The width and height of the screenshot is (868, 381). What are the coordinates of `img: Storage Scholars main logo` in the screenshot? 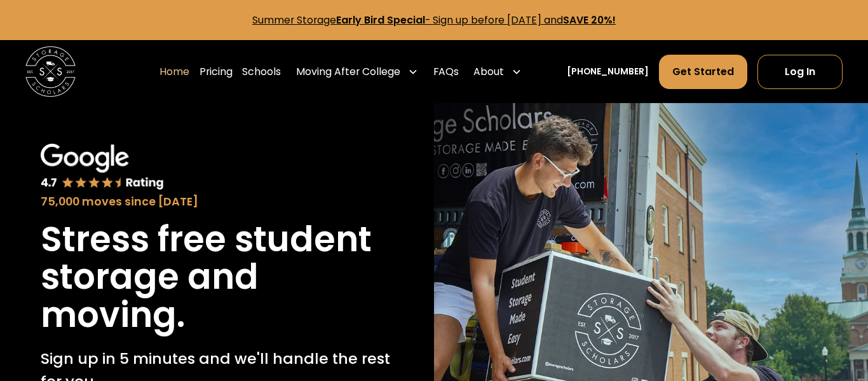 It's located at (50, 71).